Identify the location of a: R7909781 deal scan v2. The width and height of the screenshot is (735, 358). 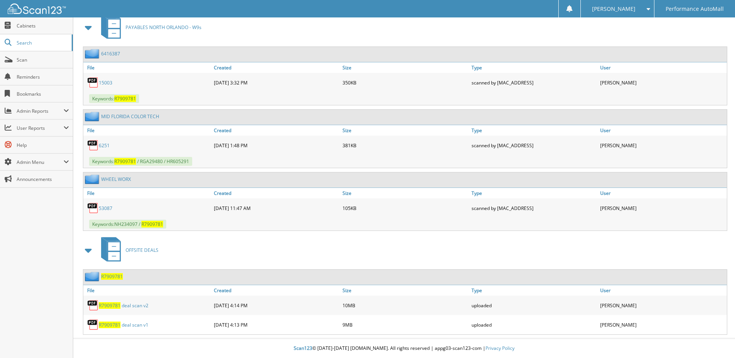
(124, 305).